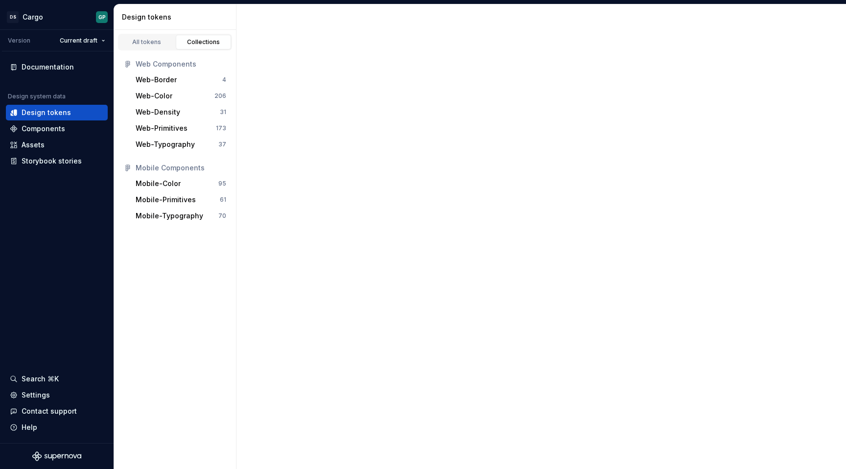 The image size is (846, 469). Describe the element at coordinates (222, 216) in the screenshot. I see `div: 70` at that location.